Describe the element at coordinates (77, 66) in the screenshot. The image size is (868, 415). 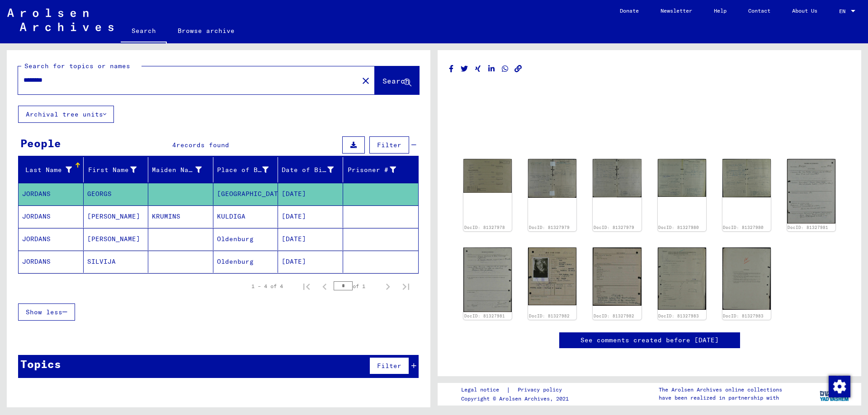
I see `mat-label: Search for topics or names` at that location.